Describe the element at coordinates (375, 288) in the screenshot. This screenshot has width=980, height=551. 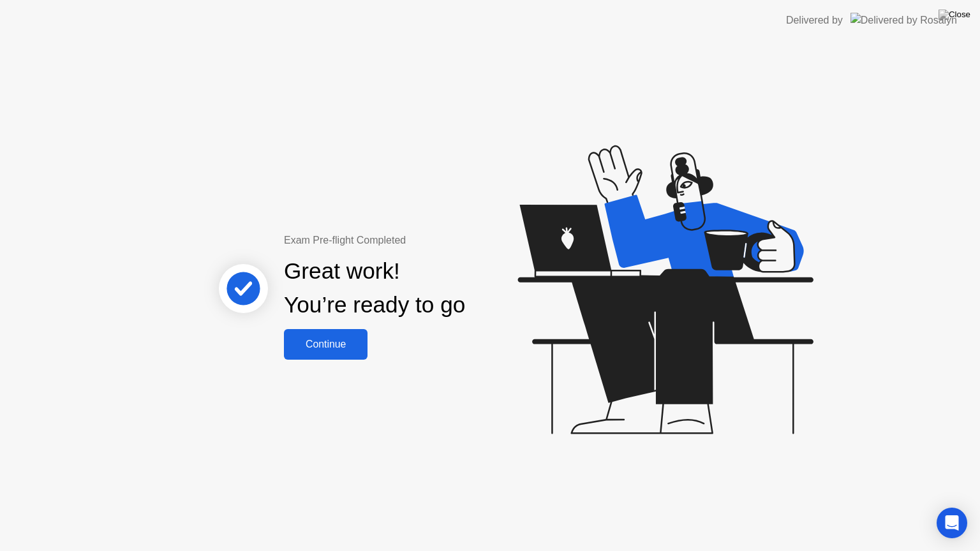
I see `div: Great work! You’re ready to go` at that location.